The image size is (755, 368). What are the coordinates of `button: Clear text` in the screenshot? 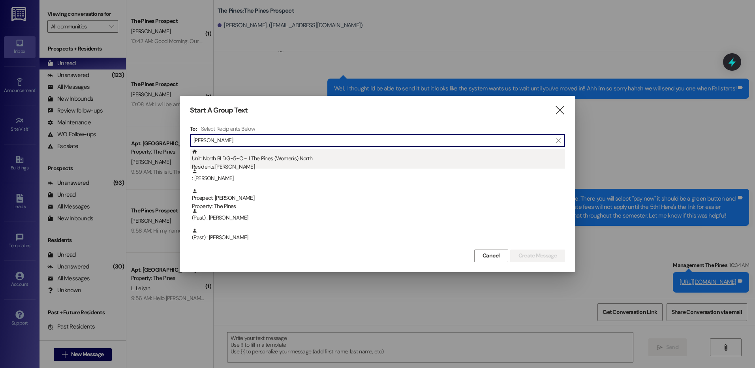 It's located at (558, 141).